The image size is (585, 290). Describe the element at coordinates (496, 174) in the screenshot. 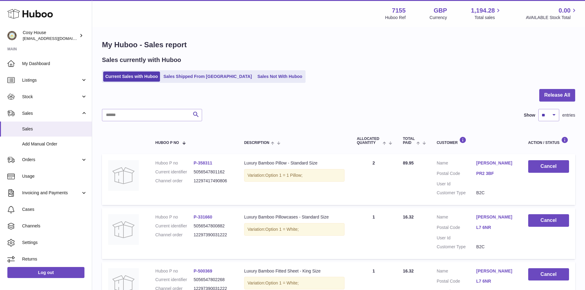

I see `a: PR2 3BF` at that location.